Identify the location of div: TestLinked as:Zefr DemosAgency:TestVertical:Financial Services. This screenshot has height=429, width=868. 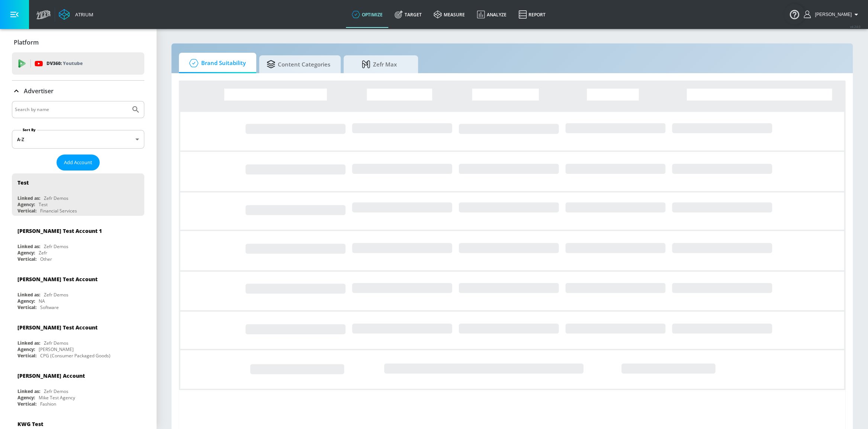
(78, 195).